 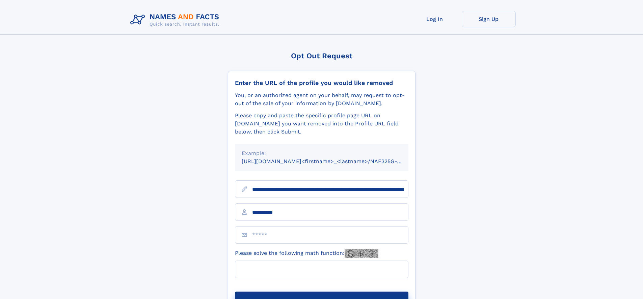 I want to click on div: You, or an authorized agent on your behalf, may request to opt-out of the sale of your informatio..., so click(x=322, y=100).